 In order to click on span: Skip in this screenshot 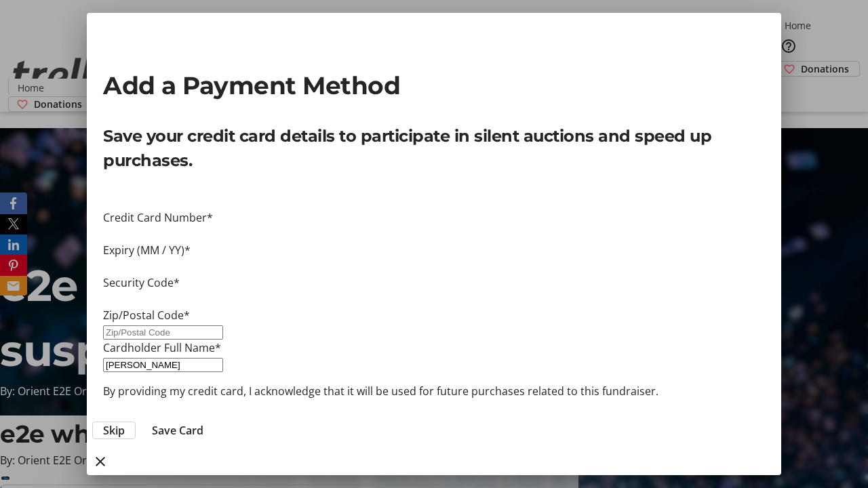, I will do `click(114, 431)`.